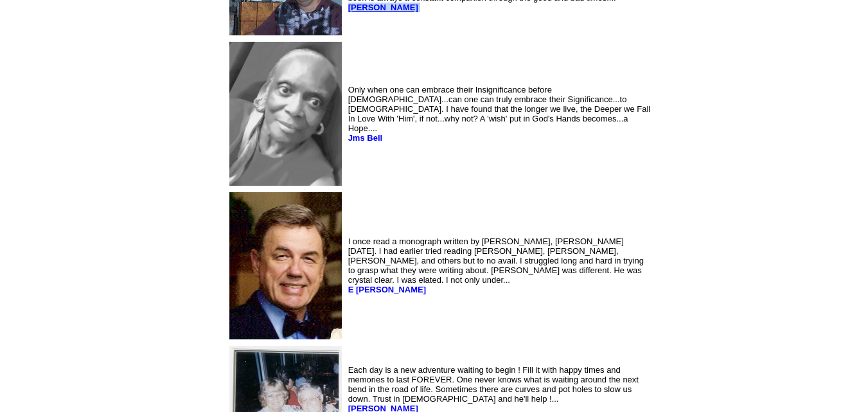 Image resolution: width=868 pixels, height=412 pixels. I want to click on a: Jms Bell, so click(365, 138).